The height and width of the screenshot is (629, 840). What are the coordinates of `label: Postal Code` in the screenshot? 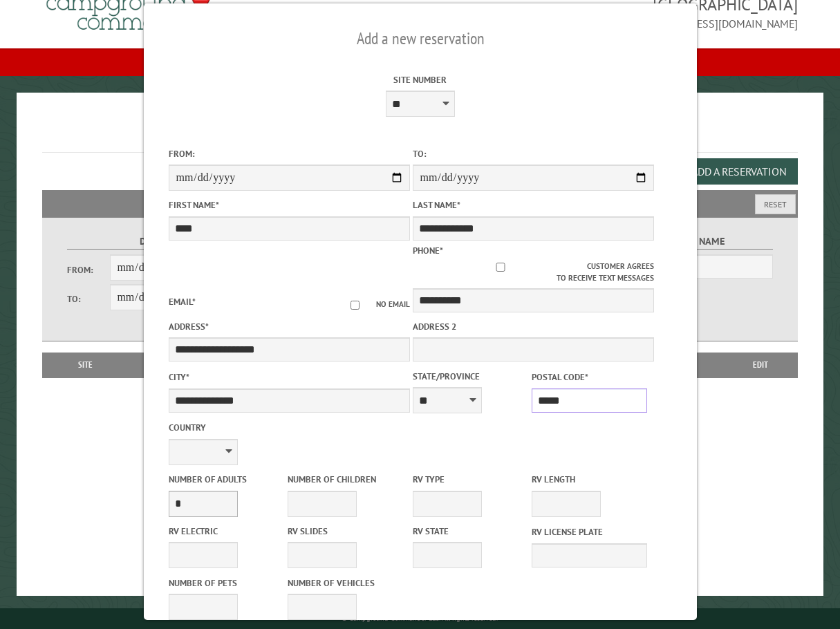 It's located at (589, 377).